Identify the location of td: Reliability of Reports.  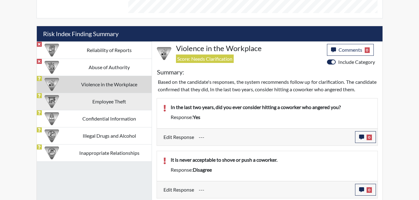
(109, 50).